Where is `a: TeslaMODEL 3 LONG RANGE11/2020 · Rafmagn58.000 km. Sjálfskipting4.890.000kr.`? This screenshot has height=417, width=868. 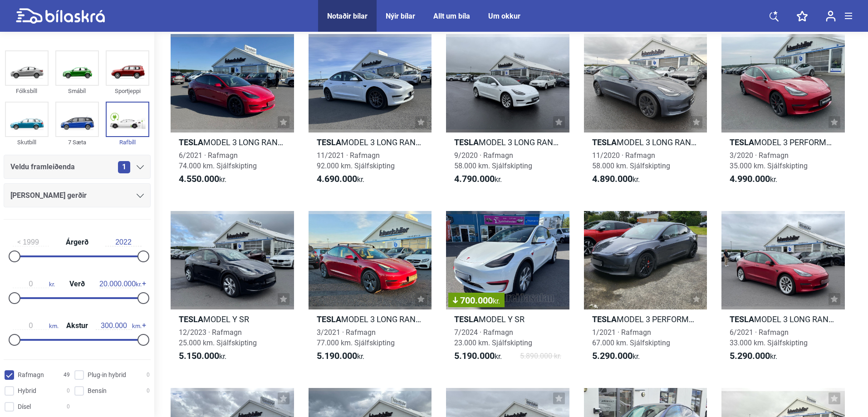
a: TeslaMODEL 3 LONG RANGE11/2020 · Rafmagn58.000 km. Sjálfskipting4.890.000kr. is located at coordinates (645, 114).